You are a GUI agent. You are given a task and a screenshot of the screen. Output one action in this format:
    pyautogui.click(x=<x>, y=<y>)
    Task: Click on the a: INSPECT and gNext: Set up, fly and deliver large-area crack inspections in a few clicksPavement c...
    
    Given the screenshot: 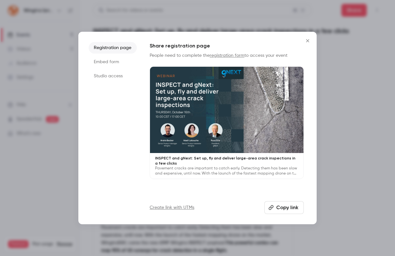 What is the action you would take?
    pyautogui.click(x=227, y=123)
    